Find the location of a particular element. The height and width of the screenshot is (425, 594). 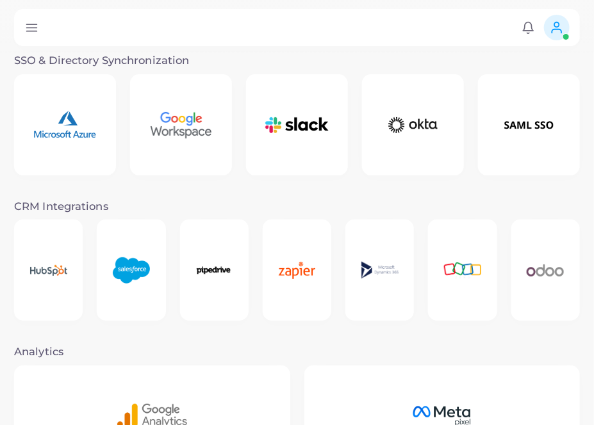

img: Pipedrive is located at coordinates (214, 270).